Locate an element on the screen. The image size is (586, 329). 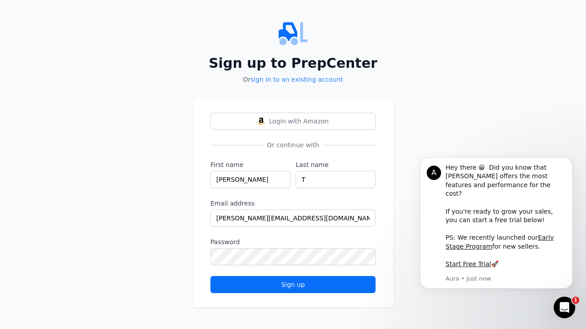
span: 1 is located at coordinates (576, 300).